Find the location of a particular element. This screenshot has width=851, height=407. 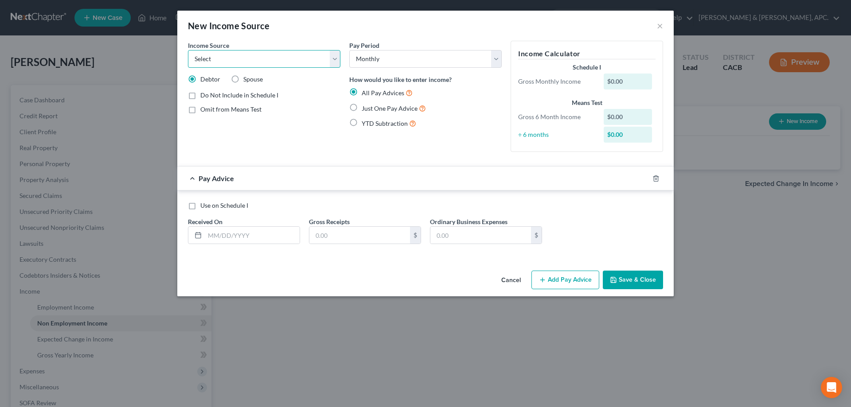

button: Save & Close is located at coordinates (633, 280).